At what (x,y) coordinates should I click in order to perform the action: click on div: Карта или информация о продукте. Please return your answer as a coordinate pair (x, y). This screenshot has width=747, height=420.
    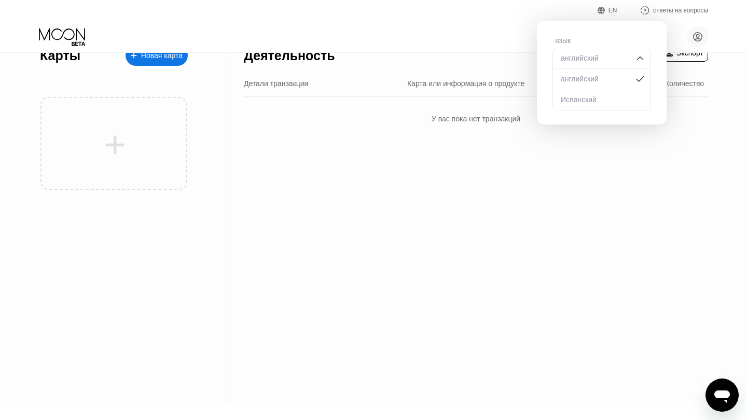
    Looking at the image, I should click on (466, 84).